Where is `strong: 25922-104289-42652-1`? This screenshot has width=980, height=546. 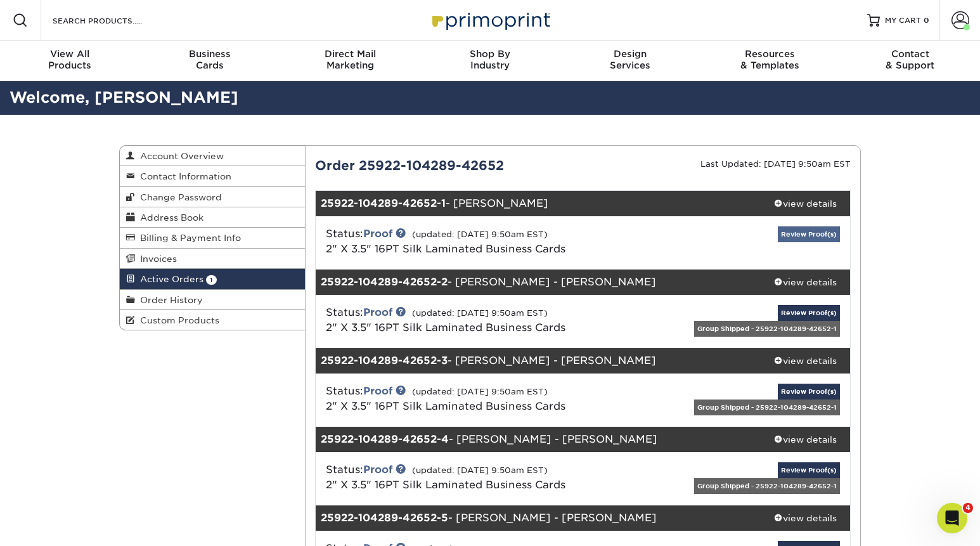 strong: 25922-104289-42652-1 is located at coordinates (383, 203).